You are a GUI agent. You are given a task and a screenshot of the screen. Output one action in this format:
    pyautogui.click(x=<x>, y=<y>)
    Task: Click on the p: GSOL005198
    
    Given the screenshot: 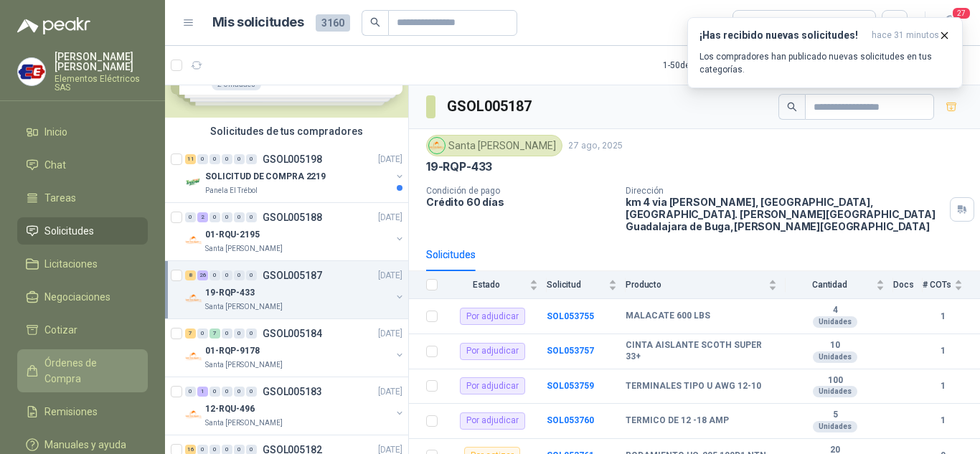 What is the action you would take?
    pyautogui.click(x=292, y=159)
    